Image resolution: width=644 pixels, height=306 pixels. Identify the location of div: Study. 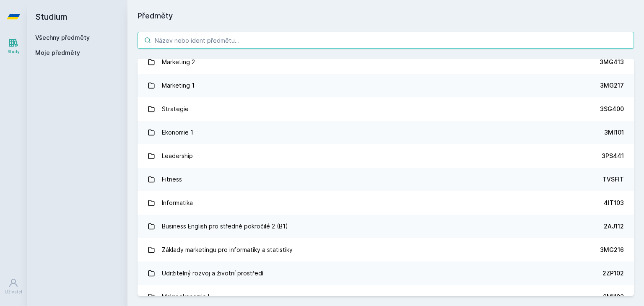
(13, 51).